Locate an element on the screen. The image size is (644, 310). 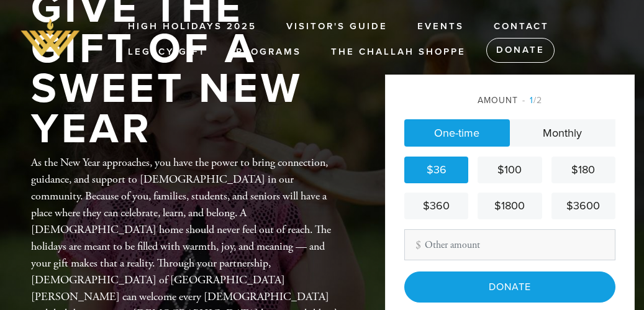
a: Monthly is located at coordinates (562, 133).